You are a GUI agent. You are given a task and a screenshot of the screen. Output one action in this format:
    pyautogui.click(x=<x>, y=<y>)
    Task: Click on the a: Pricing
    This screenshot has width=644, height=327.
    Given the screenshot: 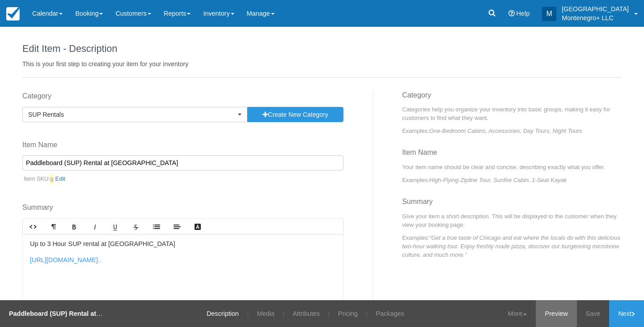 What is the action you would take?
    pyautogui.click(x=348, y=313)
    